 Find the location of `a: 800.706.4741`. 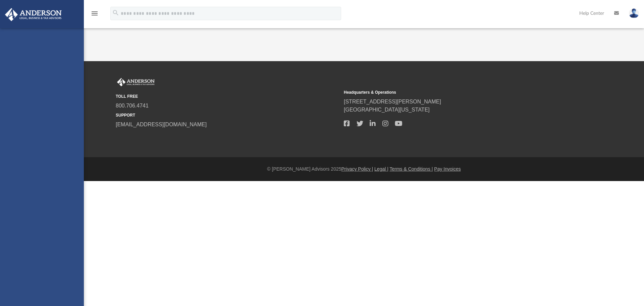

a: 800.706.4741 is located at coordinates (132, 106).